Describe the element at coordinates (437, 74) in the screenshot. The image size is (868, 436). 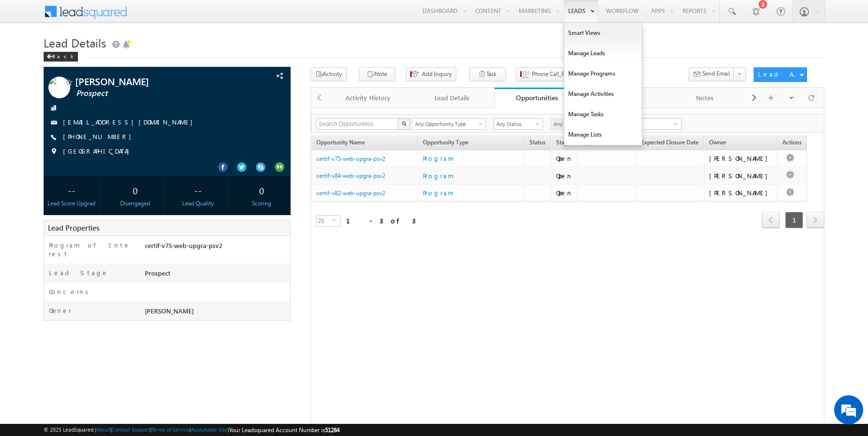
I see `span: Add Inquiry` at that location.